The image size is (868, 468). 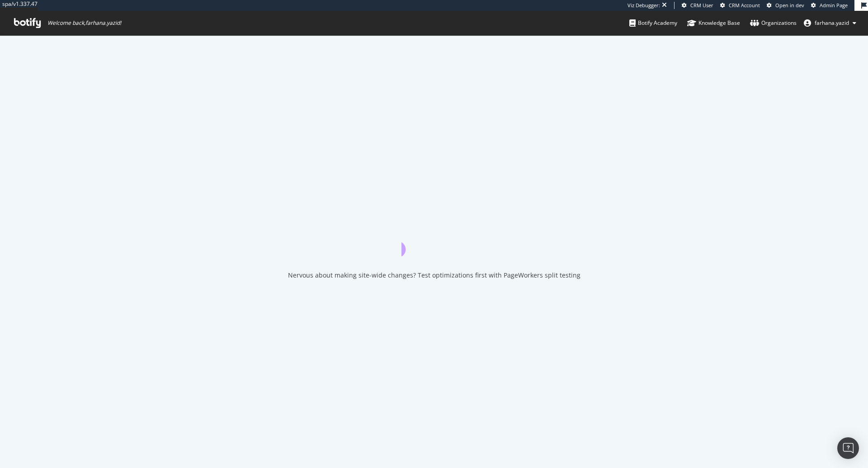 What do you see at coordinates (84, 23) in the screenshot?
I see `span: Welcome back, farhana.yazid !` at bounding box center [84, 23].